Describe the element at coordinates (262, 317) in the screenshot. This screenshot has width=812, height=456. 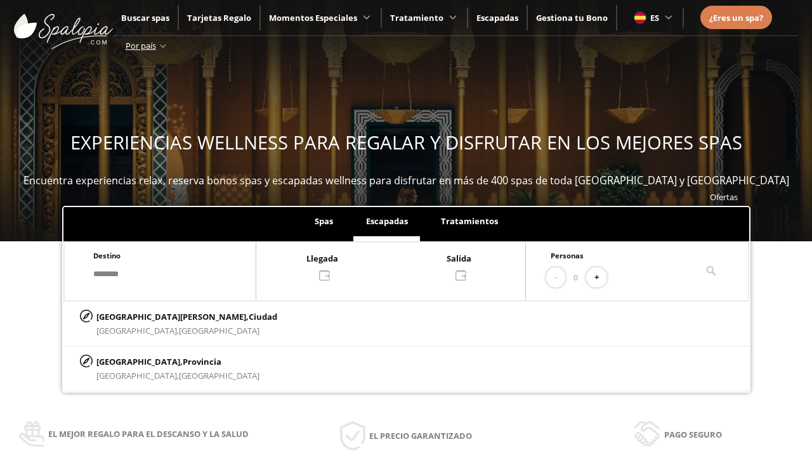
I see `span: Ciudad` at that location.